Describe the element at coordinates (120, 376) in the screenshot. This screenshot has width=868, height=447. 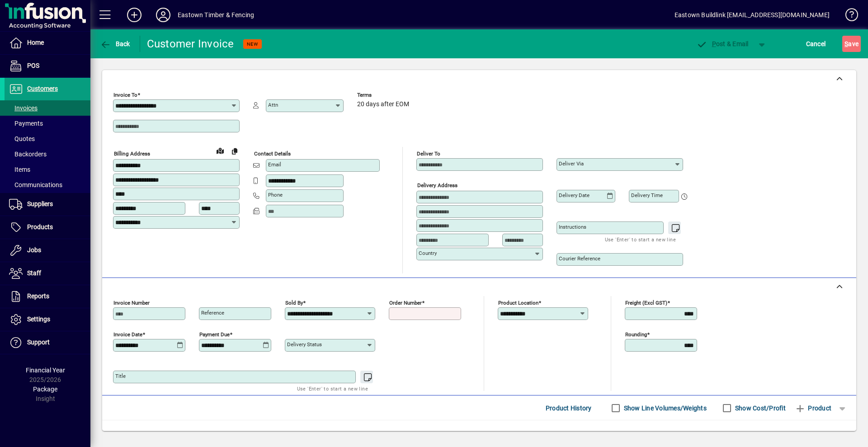
I see `mat-label: Title` at that location.